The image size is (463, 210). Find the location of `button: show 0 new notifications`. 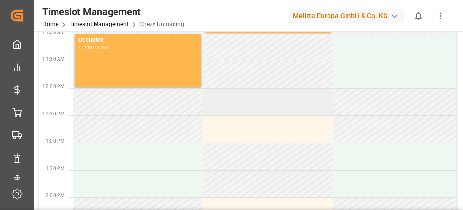

button: show 0 new notifications is located at coordinates (418, 16).